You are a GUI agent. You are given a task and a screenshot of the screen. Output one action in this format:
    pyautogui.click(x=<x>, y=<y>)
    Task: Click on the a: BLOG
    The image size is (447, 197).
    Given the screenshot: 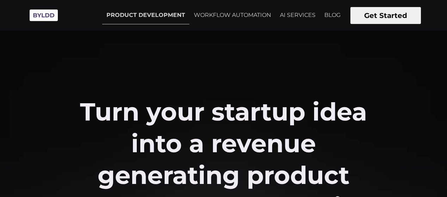 What is the action you would take?
    pyautogui.click(x=333, y=15)
    